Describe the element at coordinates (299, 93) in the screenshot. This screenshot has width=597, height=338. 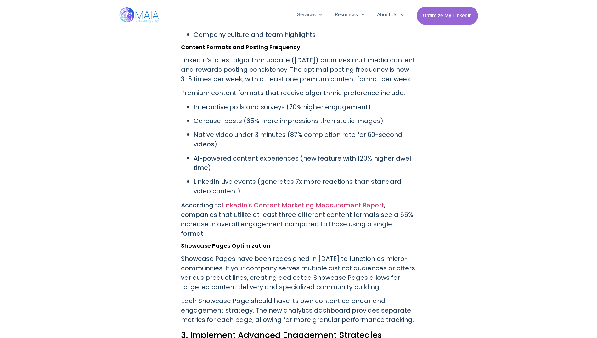
I see `p: Premium content formats that receive algorithmic preference include:` at that location.